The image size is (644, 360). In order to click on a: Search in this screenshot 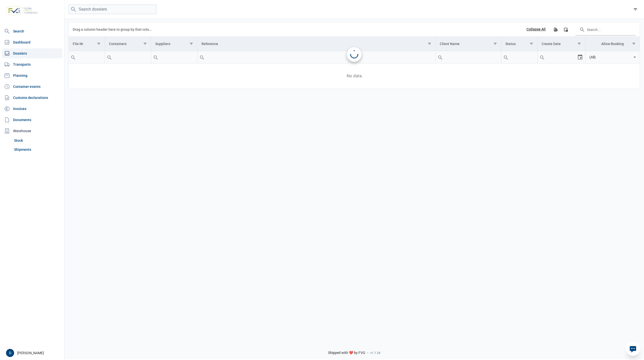, I will do `click(32, 31)`.